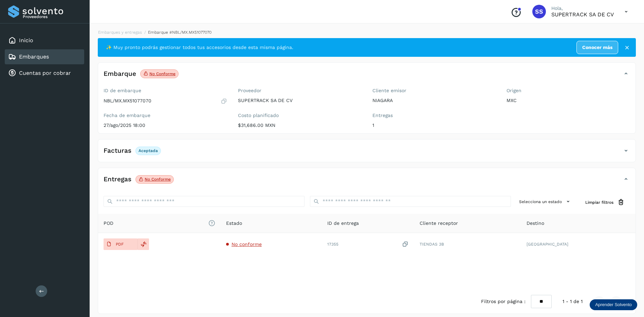  What do you see at coordinates (128, 101) in the screenshot?
I see `p: NBL/MX.MX51077070` at bounding box center [128, 101].